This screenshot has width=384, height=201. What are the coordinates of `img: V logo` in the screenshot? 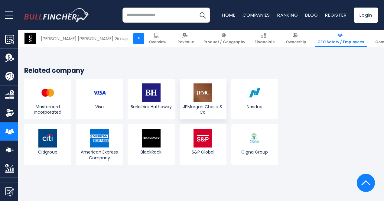 It's located at (99, 93).